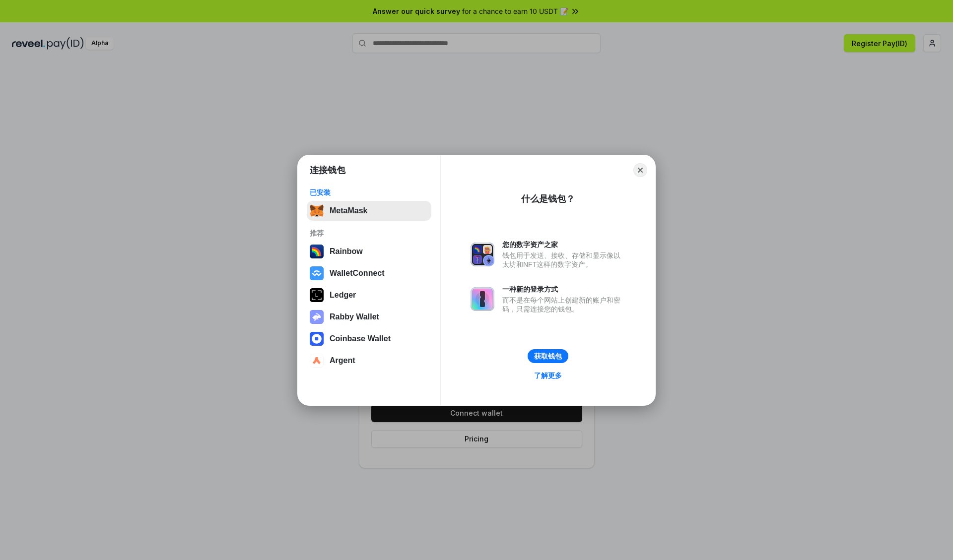 The width and height of the screenshot is (953, 560). Describe the element at coordinates (368, 233) in the screenshot. I see `div: 推荐` at that location.